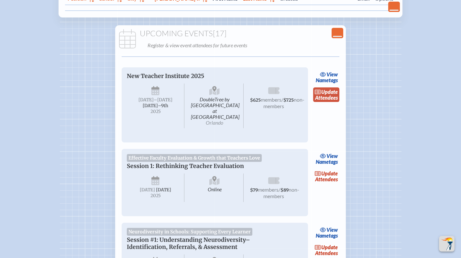 This screenshot has width=461, height=258. Describe the element at coordinates (189, 232) in the screenshot. I see `span: Neurodiversity in Schools: Supporting Every Learner` at that location.